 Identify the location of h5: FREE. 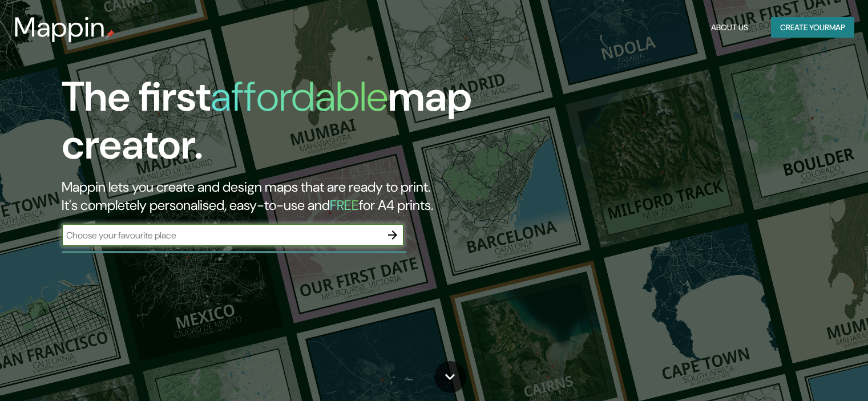
(344, 205).